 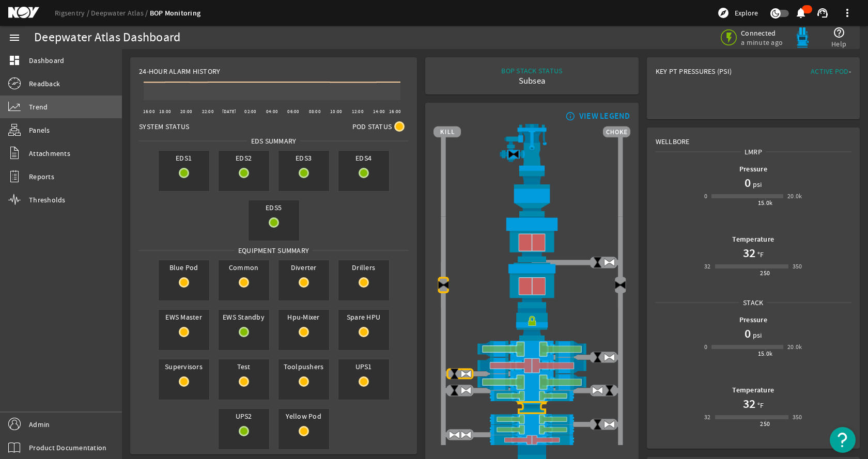 I want to click on text: 04:00, so click(x=272, y=112).